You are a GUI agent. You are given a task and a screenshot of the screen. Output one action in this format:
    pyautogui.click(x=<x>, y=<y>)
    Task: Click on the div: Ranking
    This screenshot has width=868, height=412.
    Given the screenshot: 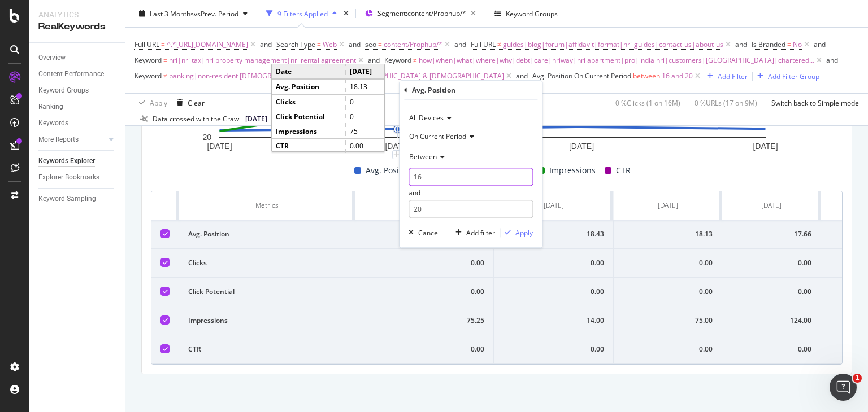 What is the action you would take?
    pyautogui.click(x=51, y=107)
    